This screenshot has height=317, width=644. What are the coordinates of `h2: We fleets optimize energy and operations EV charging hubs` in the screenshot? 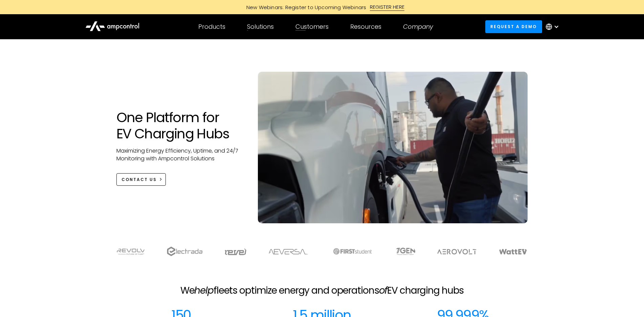 It's located at (322, 291).